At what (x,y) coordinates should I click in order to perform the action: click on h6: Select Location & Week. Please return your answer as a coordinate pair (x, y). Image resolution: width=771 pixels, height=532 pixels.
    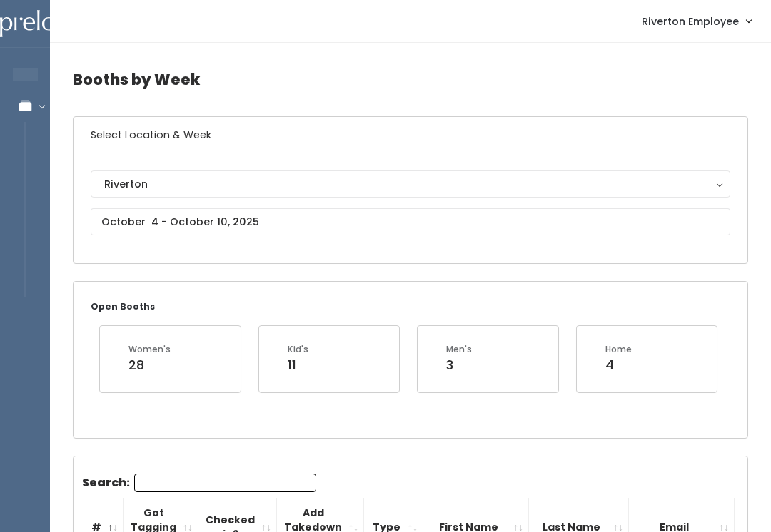
    Looking at the image, I should click on (410, 135).